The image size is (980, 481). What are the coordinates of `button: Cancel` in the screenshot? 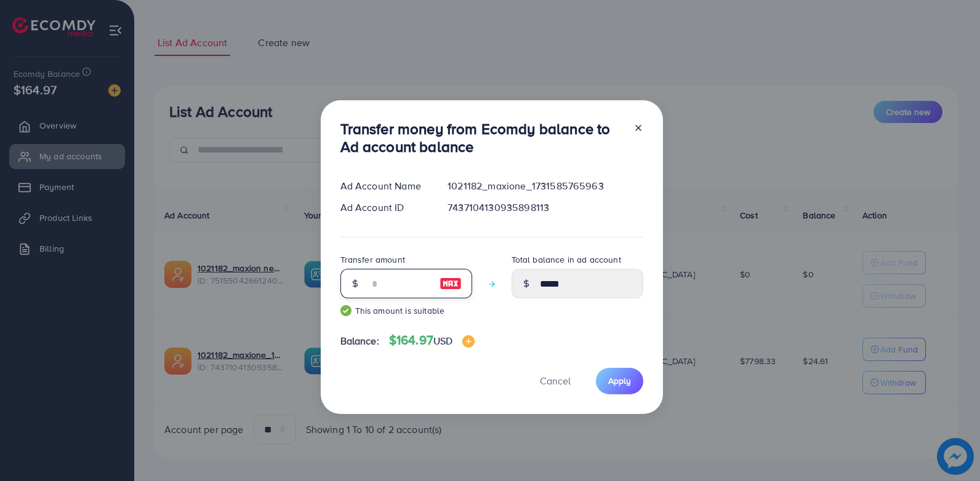 It's located at (555, 381).